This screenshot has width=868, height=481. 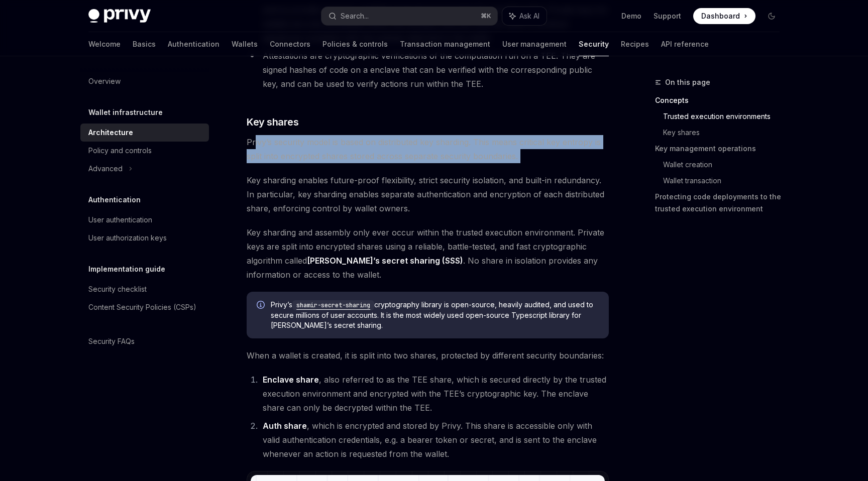 What do you see at coordinates (333, 304) in the screenshot?
I see `a: shamir-secret-sharing` at bounding box center [333, 304].